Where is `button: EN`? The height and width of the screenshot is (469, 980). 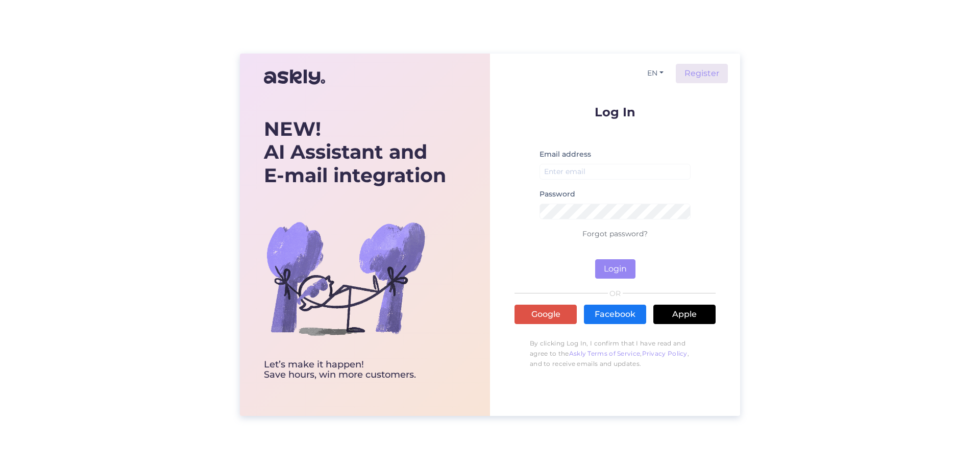 button: EN is located at coordinates (655, 73).